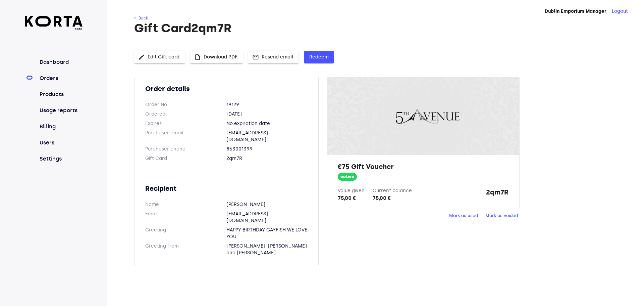 This screenshot has height=306, width=644. Describe the element at coordinates (60, 159) in the screenshot. I see `a: Settings` at that location.